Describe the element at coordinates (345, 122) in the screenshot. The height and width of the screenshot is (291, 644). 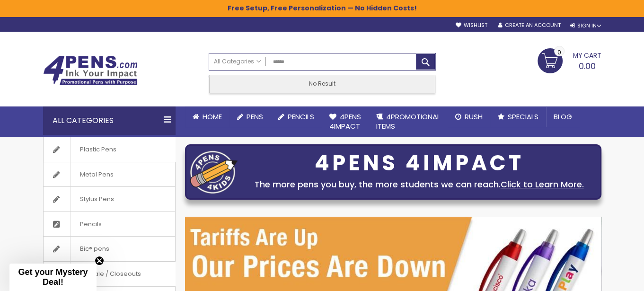
I see `a: 4Pens4impact` at that location.